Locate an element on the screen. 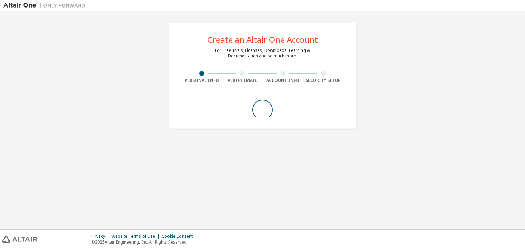 This screenshot has width=525, height=249. div: Security Setup is located at coordinates (323, 81).